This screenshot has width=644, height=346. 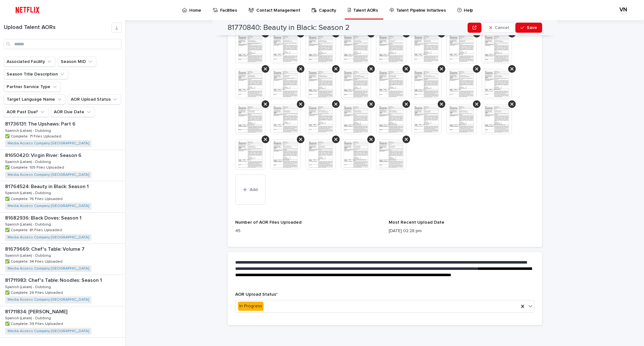 What do you see at coordinates (36, 74) in the screenshot?
I see `button: Season Title Description` at bounding box center [36, 74].